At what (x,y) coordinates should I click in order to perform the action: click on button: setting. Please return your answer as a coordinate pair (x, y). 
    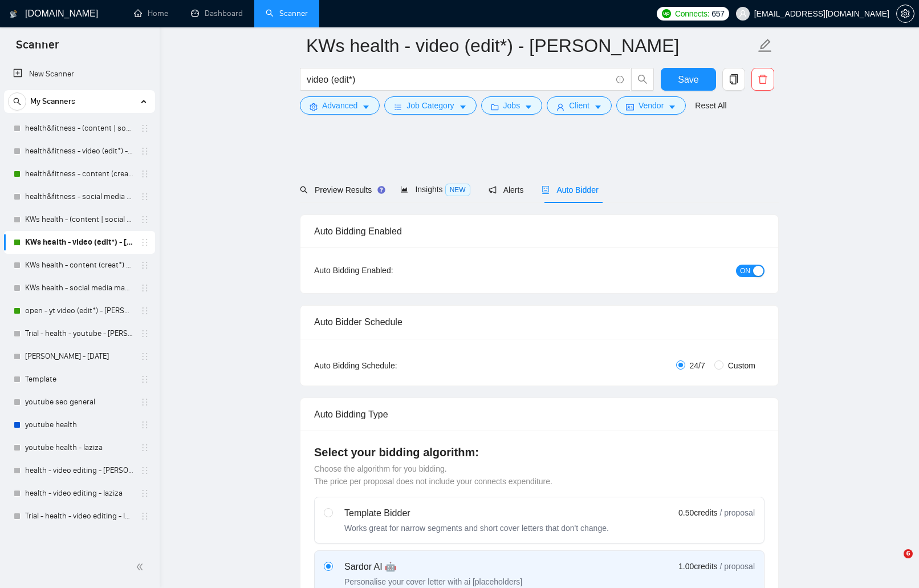
    Looking at the image, I should click on (906, 13).